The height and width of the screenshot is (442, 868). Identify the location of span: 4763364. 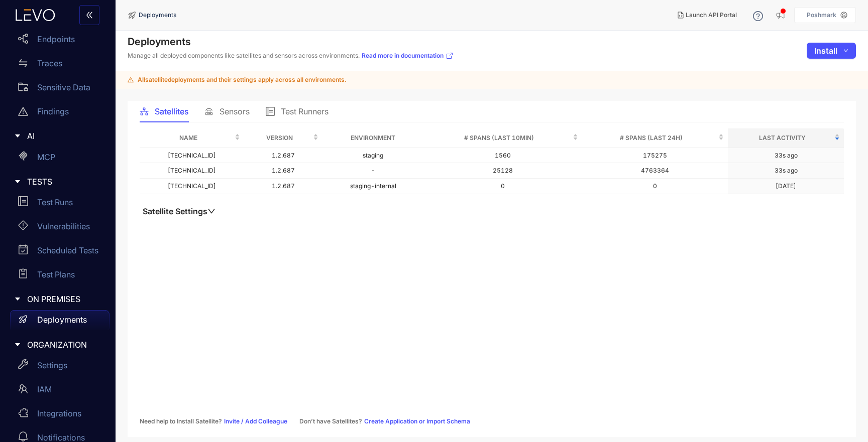
(655, 170).